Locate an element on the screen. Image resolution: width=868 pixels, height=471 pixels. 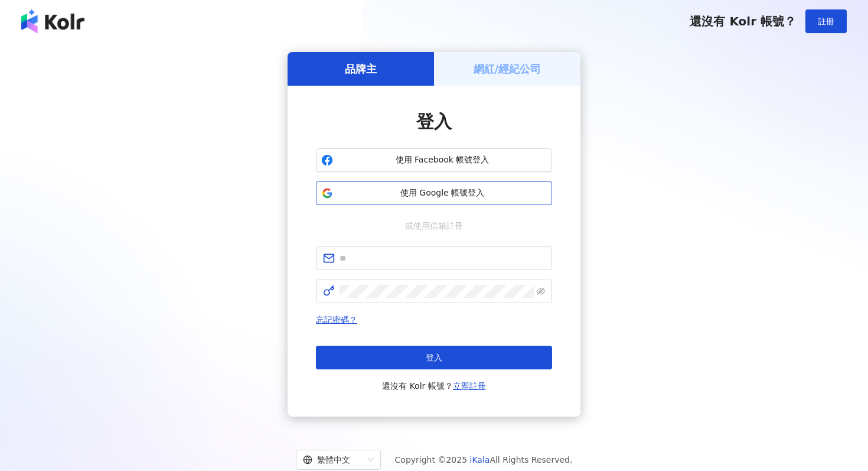
h5: 網紅/經紀公司 is located at coordinates (507, 68).